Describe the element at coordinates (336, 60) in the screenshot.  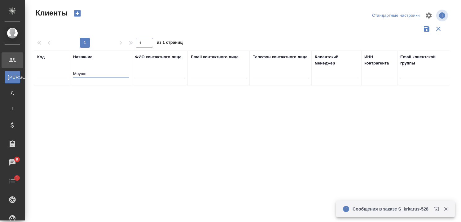
I see `div: Клиентский менеджер` at that location.